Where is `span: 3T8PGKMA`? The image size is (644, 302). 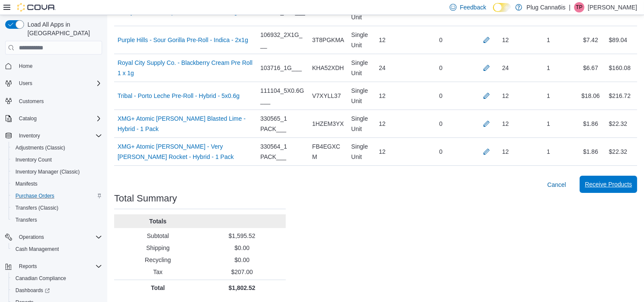
span: 3T8PGKMA is located at coordinates (328, 40).